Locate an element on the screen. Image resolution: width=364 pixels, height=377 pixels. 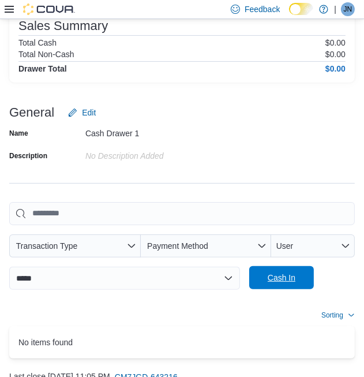
button: Transaction Type is located at coordinates (75, 246).